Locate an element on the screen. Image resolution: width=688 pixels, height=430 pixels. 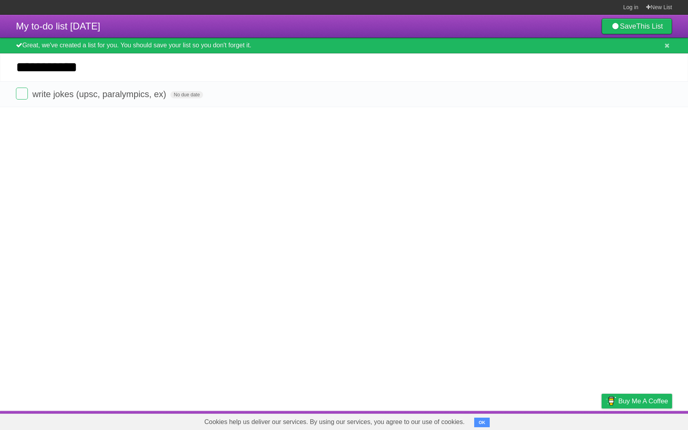
span: No due date is located at coordinates (186, 95).